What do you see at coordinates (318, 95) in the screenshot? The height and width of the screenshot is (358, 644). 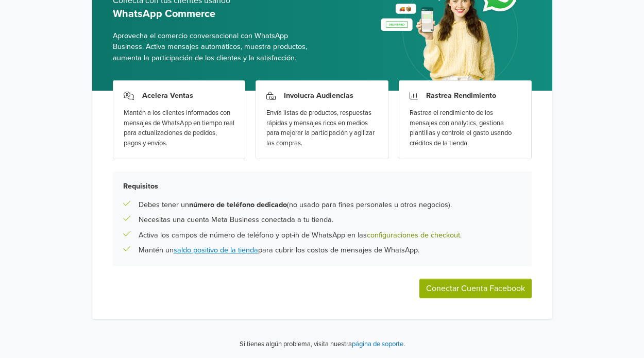 I see `h3: Involucra Audiencias` at bounding box center [318, 95].